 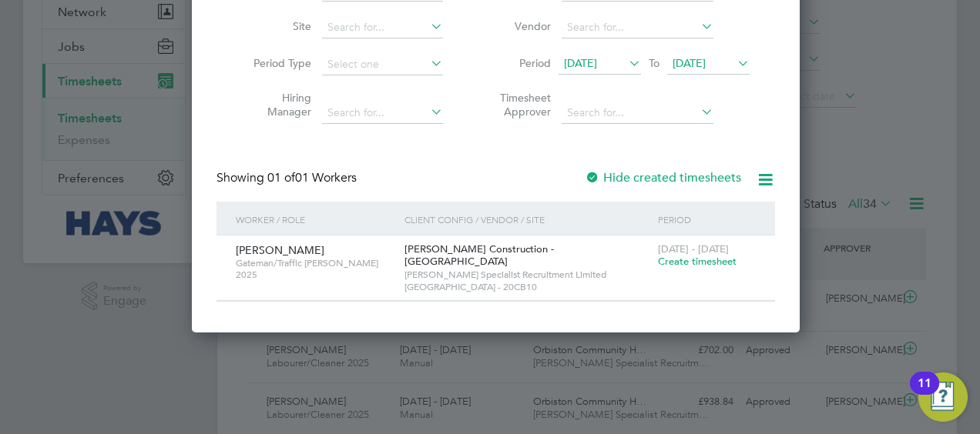 What do you see at coordinates (516, 63) in the screenshot?
I see `label: Period` at bounding box center [516, 63].